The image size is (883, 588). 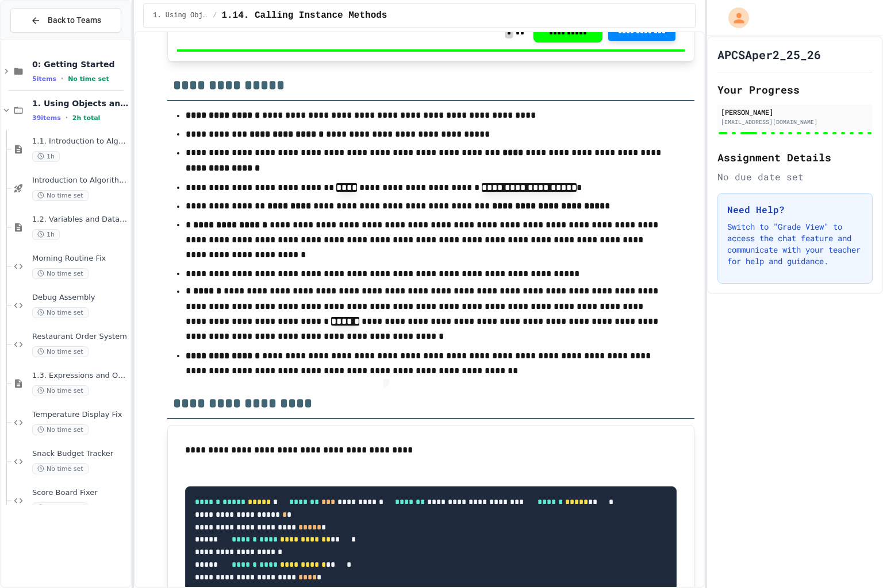 I want to click on div: No due date set, so click(x=795, y=177).